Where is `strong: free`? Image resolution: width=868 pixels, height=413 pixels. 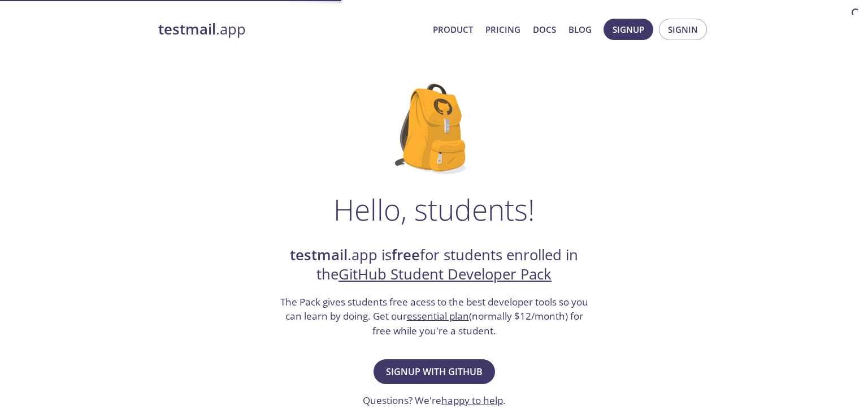 strong: free is located at coordinates (406, 255).